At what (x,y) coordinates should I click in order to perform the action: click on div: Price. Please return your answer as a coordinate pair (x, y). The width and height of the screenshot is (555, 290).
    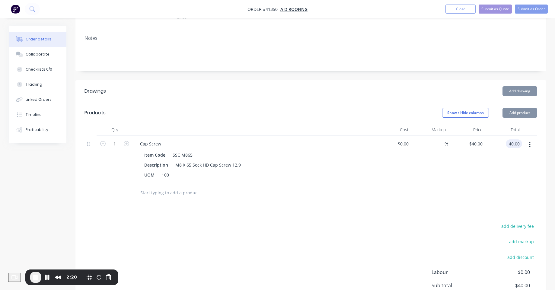
    Looking at the image, I should click on (467, 130).